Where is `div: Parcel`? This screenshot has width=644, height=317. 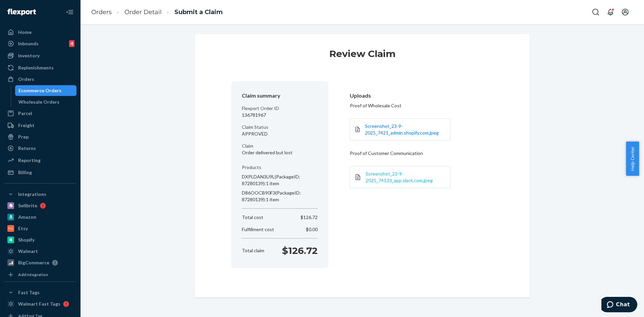
div: Parcel is located at coordinates (25, 113).